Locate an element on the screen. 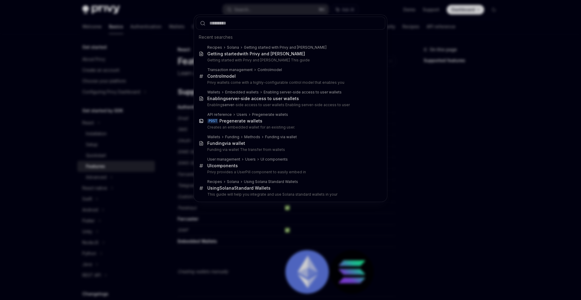 Image resolution: width=581 pixels, height=300 pixels. b: Getting started is located at coordinates (223, 54).